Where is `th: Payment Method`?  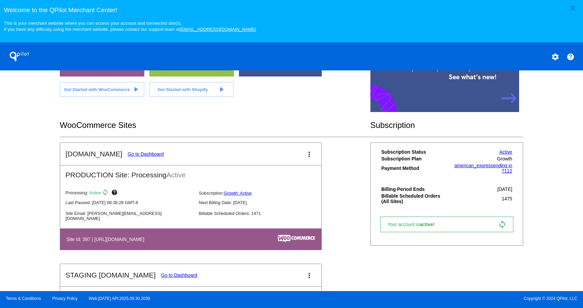
th: Payment Method is located at coordinates (414, 168).